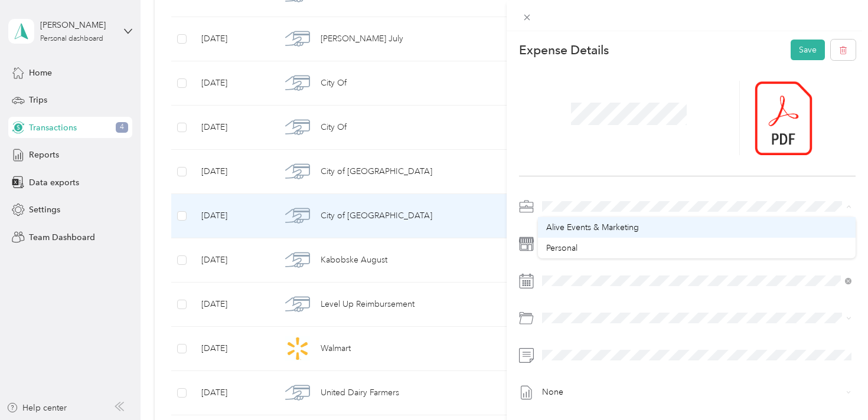 The width and height of the screenshot is (868, 420). What do you see at coordinates (553, 393) in the screenshot?
I see `span: None` at bounding box center [553, 393].